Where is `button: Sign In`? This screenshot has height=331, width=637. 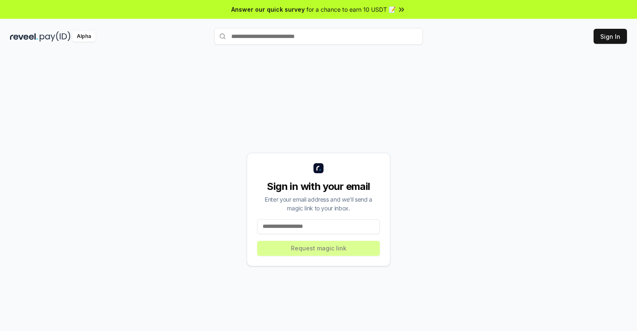
button: Sign In is located at coordinates (610, 36).